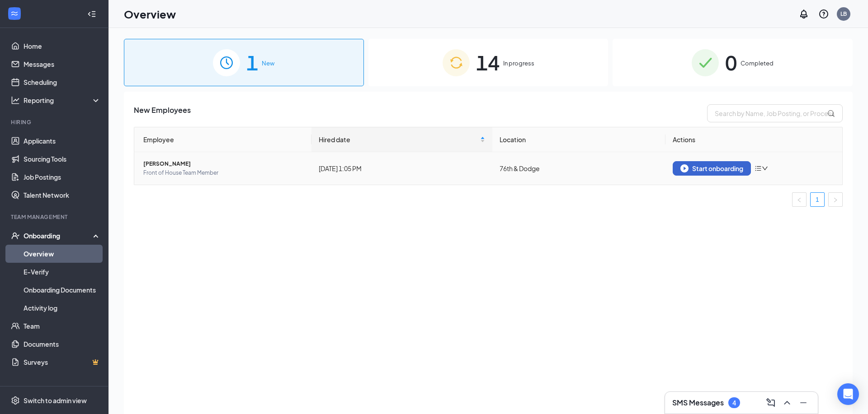 This screenshot has height=414, width=868. Describe the element at coordinates (62, 46) in the screenshot. I see `a: Home` at that location.